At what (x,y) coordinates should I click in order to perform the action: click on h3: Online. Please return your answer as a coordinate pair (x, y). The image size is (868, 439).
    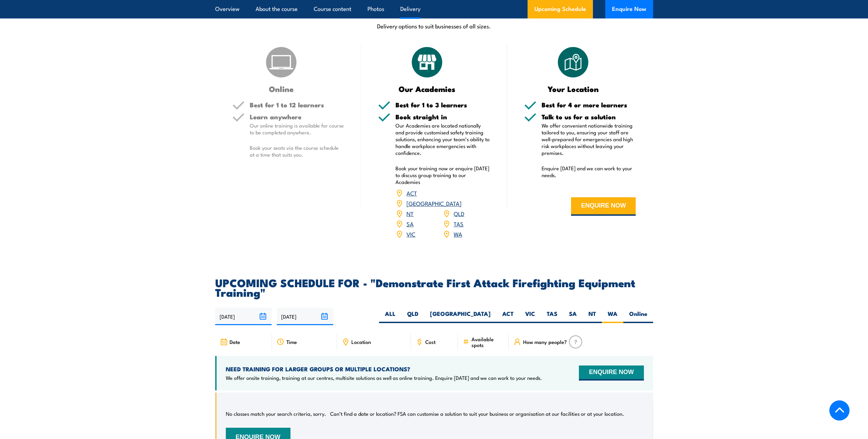
    Looking at the image, I should click on (281, 88).